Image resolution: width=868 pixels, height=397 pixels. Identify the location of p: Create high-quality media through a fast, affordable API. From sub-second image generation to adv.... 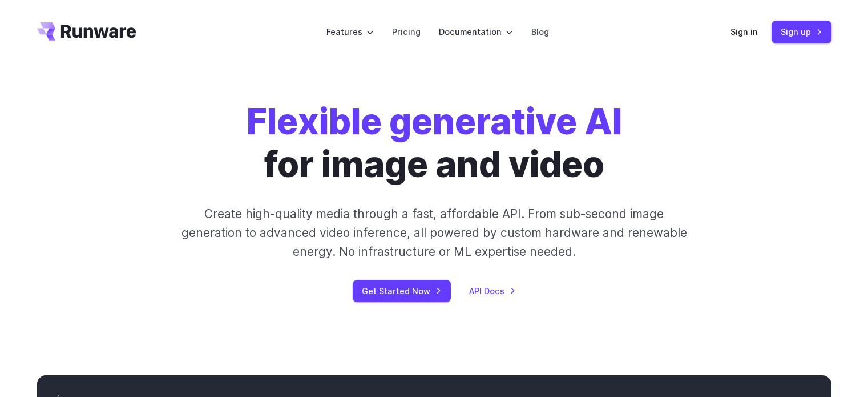
(434, 233).